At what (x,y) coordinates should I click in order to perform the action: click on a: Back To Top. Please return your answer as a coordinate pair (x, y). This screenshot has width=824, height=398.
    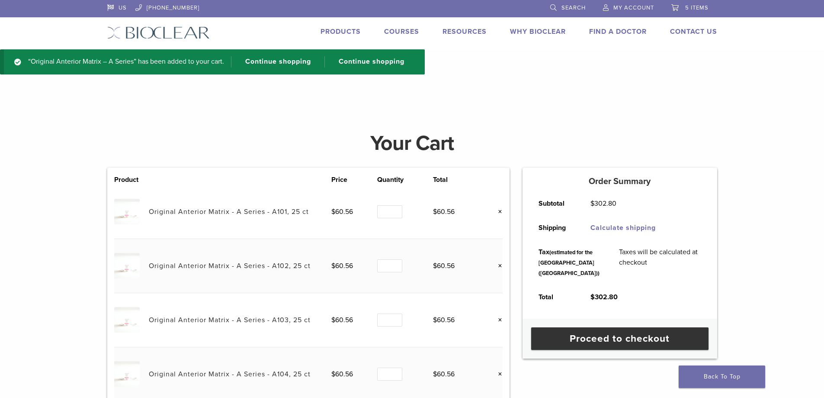
    Looking at the image, I should click on (722, 376).